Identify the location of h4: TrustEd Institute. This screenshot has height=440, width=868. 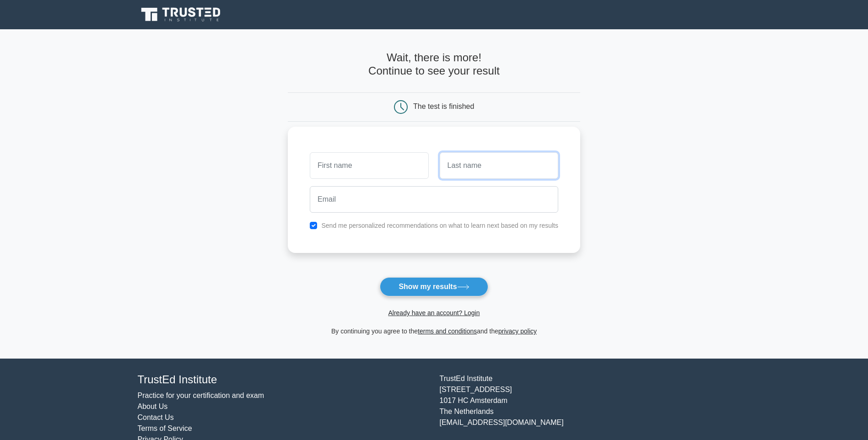
(283, 379).